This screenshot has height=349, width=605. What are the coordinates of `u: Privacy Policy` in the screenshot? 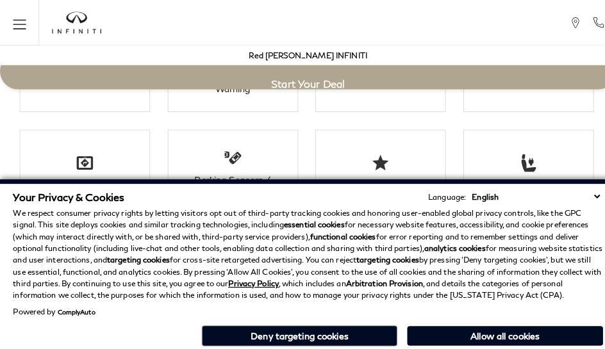 It's located at (249, 278).